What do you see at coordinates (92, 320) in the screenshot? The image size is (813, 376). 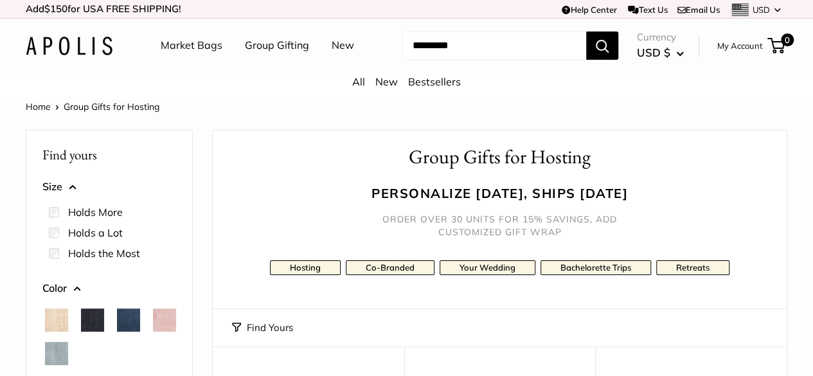 I see `button: Black` at bounding box center [92, 320].